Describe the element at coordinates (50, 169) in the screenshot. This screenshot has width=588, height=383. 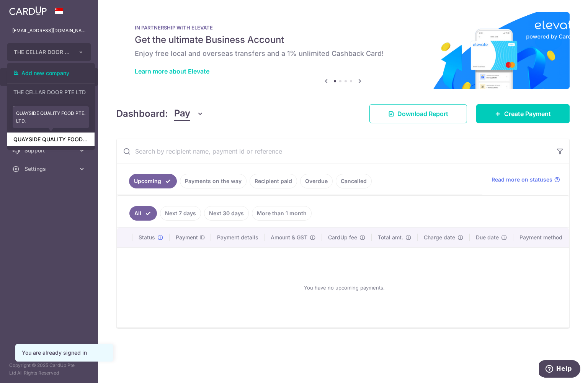
I see `span: Settings` at that location.